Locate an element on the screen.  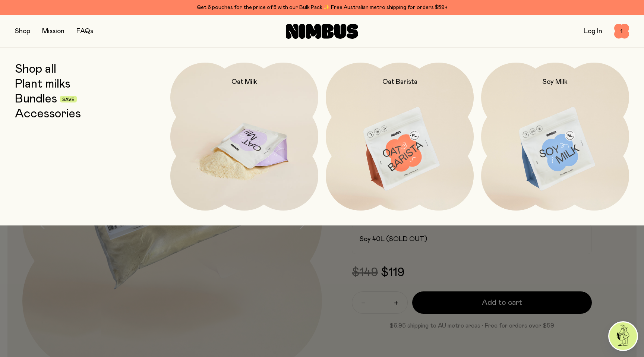
img: agent is located at coordinates (623, 336).